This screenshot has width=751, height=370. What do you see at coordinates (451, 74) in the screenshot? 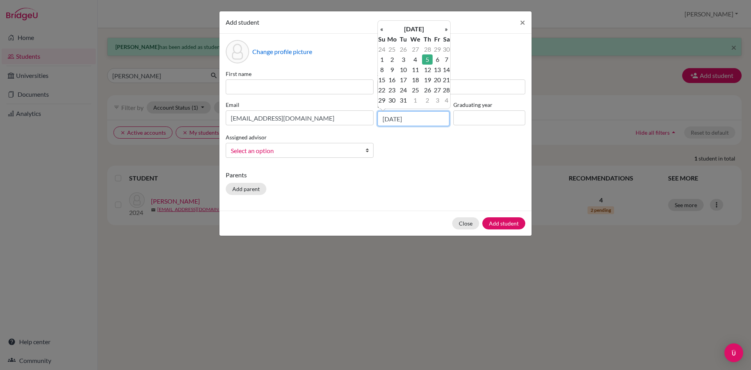
I see `label: Surname` at bounding box center [451, 74].